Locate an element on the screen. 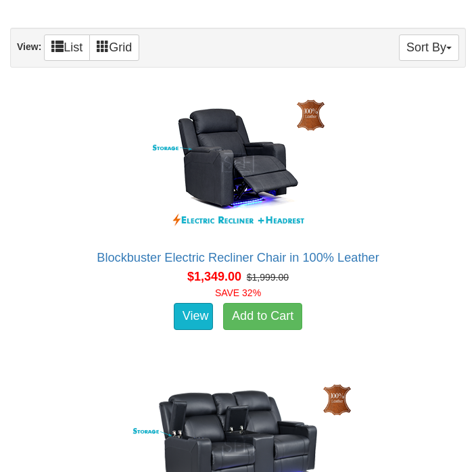  a: View is located at coordinates (193, 316).